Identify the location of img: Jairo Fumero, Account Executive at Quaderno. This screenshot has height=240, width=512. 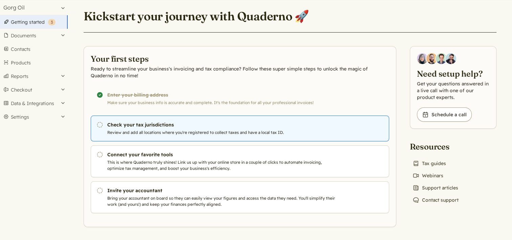
(432, 59).